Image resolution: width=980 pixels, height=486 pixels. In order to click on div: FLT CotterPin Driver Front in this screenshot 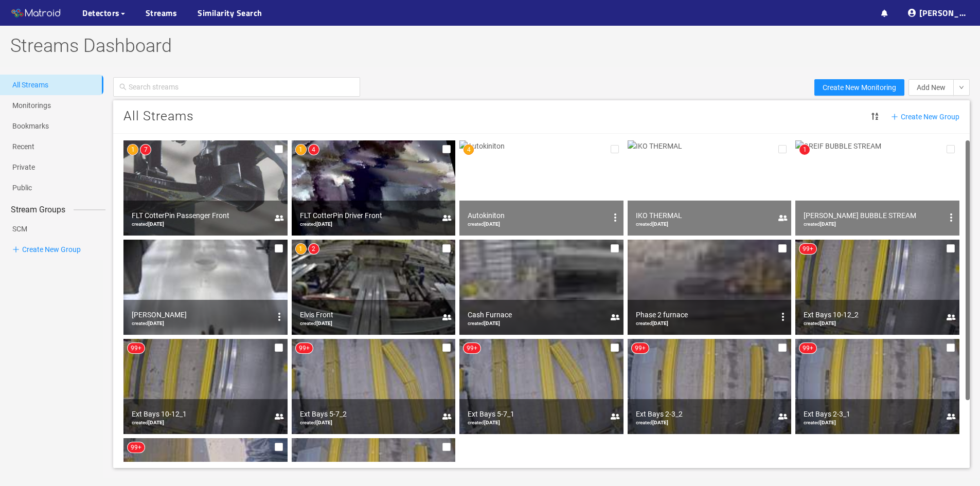, I will do `click(369, 215)`.